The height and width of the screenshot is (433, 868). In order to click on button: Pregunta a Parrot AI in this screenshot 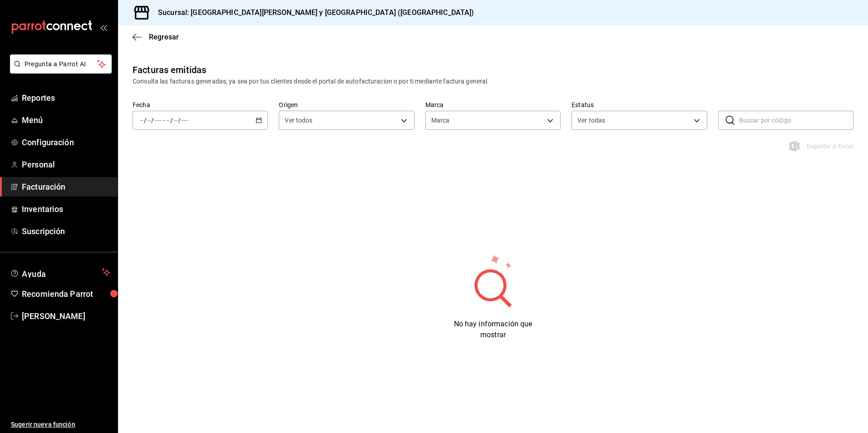, I will do `click(61, 64)`.